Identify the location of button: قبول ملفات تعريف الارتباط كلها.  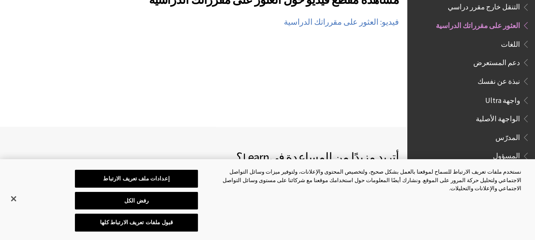
(136, 223).